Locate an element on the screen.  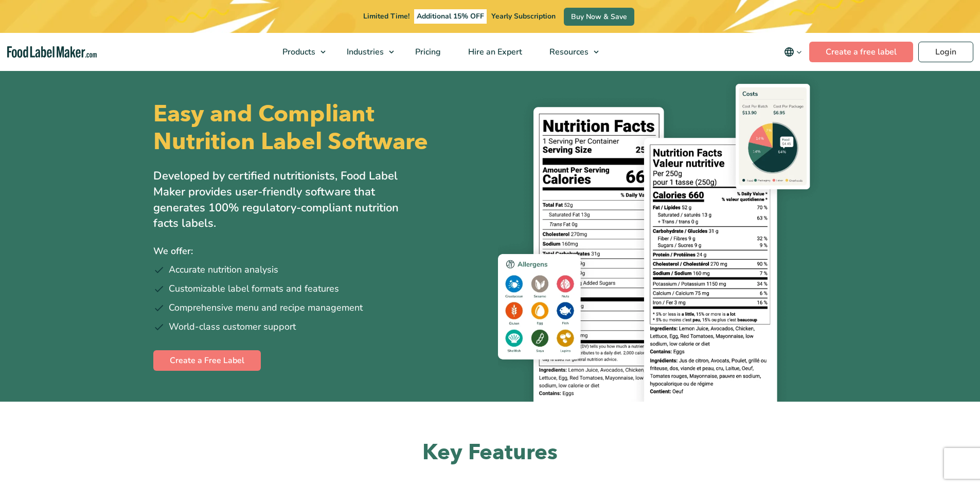
a: Buy Now & Save is located at coordinates (599, 16).